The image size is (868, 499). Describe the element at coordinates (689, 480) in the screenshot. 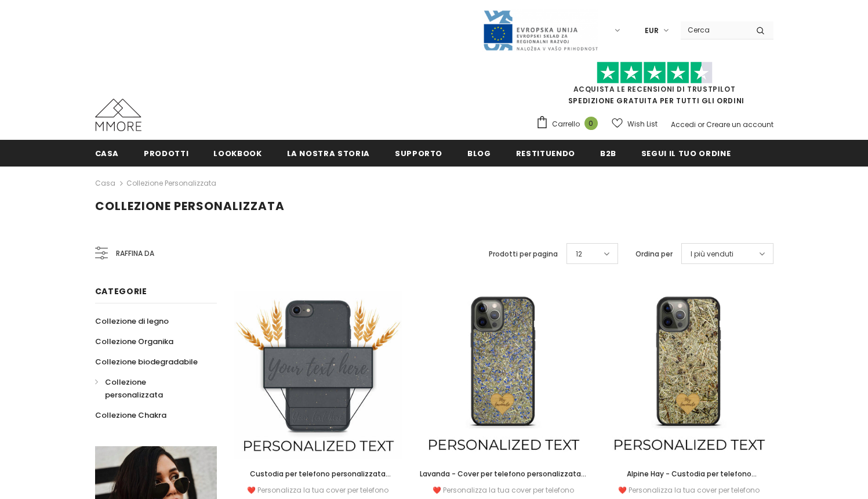

I see `span: Alpine Hay - Custodia per telefono personalizzata - Regalo personalizzato` at that location.